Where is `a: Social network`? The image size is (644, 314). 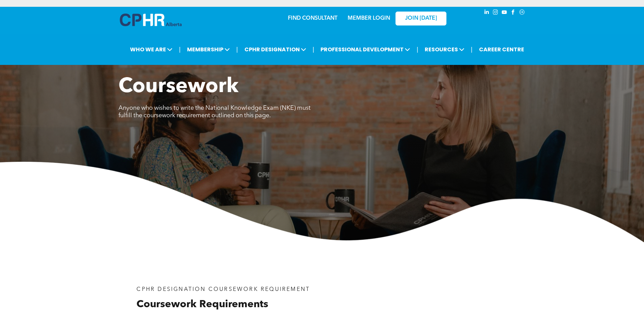 a: Social network is located at coordinates (522, 13).